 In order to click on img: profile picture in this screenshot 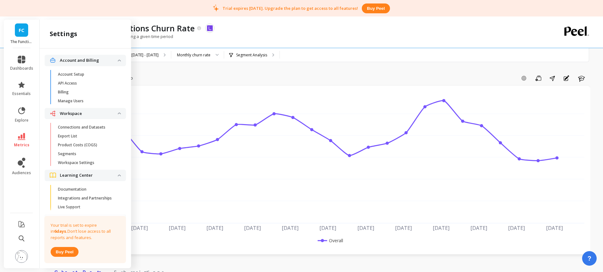, I will do `click(22, 257)`.